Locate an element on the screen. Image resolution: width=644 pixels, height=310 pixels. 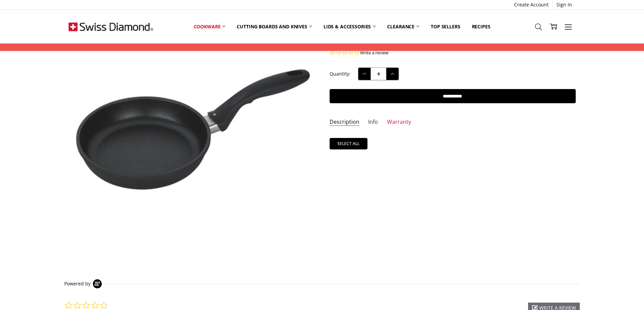
a: Recipes is located at coordinates (481, 26).